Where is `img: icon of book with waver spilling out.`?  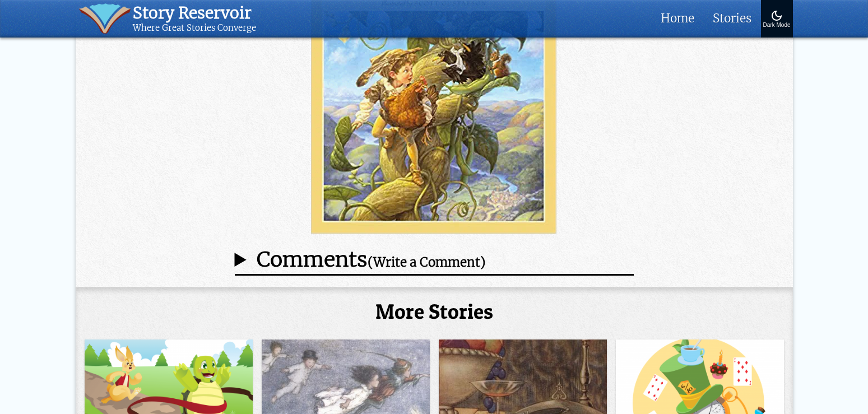 img: icon of book with waver spilling out. is located at coordinates (105, 18).